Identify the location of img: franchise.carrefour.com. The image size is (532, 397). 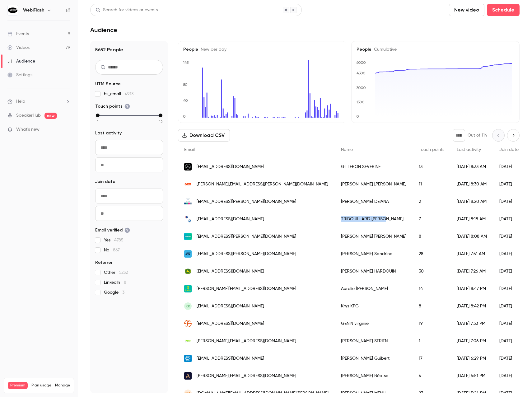
(188, 219).